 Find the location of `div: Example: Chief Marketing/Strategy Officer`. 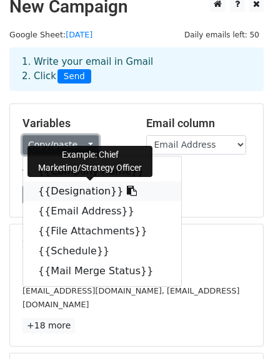

div: Example: Chief Marketing/Strategy Officer is located at coordinates (90, 162).